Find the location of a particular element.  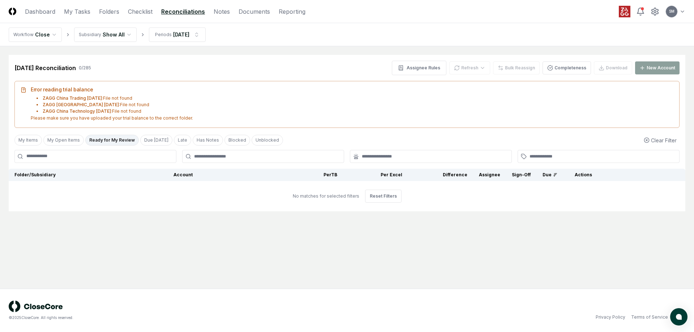

th: Difference is located at coordinates (441, 175).